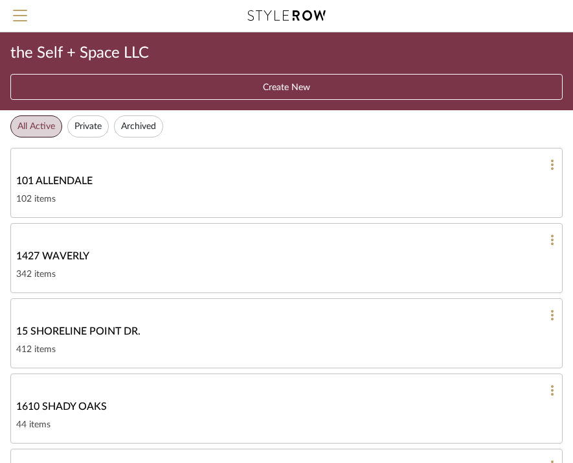 This screenshot has height=463, width=573. What do you see at coordinates (286, 53) in the screenshot?
I see `div: the Self + Space LLC` at bounding box center [286, 53].